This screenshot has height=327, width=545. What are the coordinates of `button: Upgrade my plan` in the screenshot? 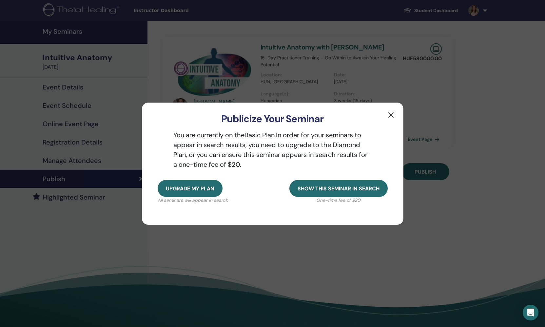 It's located at (190, 189).